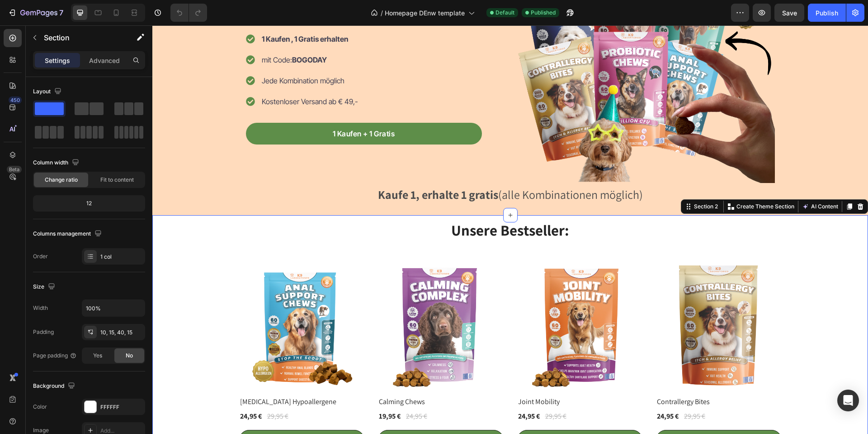  Describe the element at coordinates (425, 13) in the screenshot. I see `span: Homepage DEnw template` at that location.